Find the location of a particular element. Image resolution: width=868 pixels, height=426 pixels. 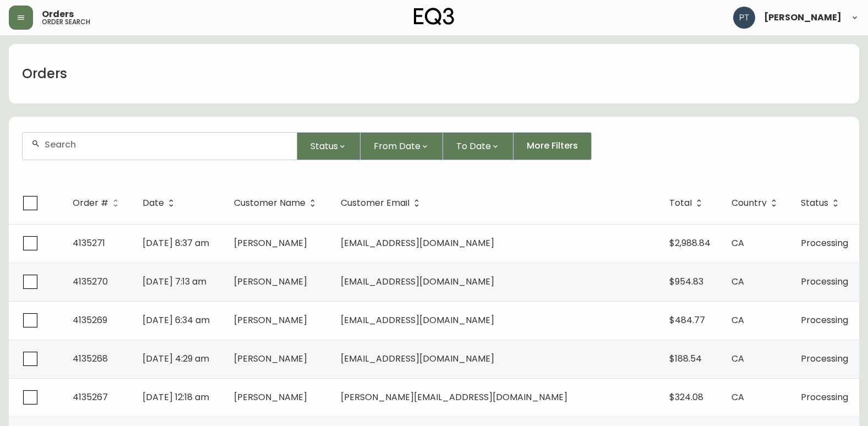

span: 4135267 is located at coordinates (90, 396).